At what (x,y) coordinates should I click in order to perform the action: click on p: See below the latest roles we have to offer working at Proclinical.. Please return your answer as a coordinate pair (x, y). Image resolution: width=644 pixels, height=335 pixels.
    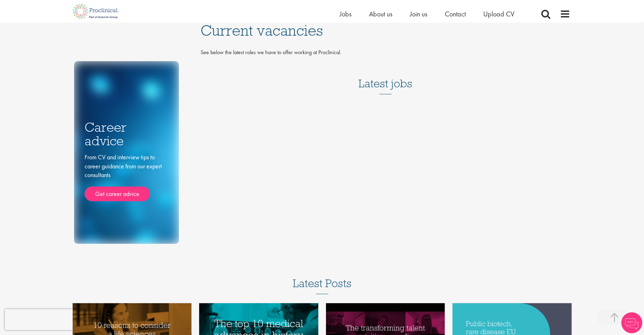
    Looking at the image, I should click on (386, 52).